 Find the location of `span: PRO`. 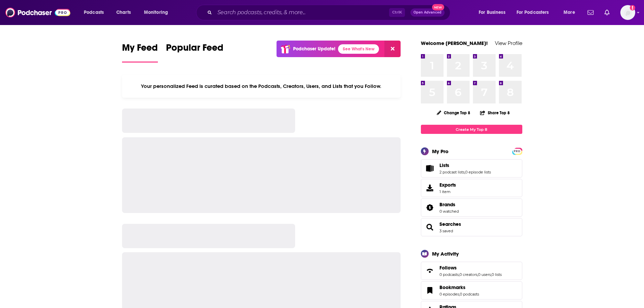

span: PRO is located at coordinates (517, 151).